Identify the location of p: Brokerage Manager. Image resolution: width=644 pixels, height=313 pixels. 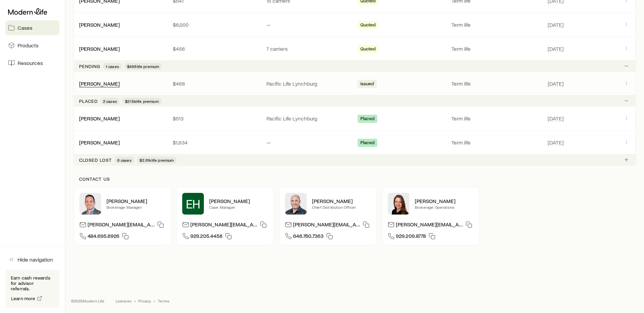
(136, 207).